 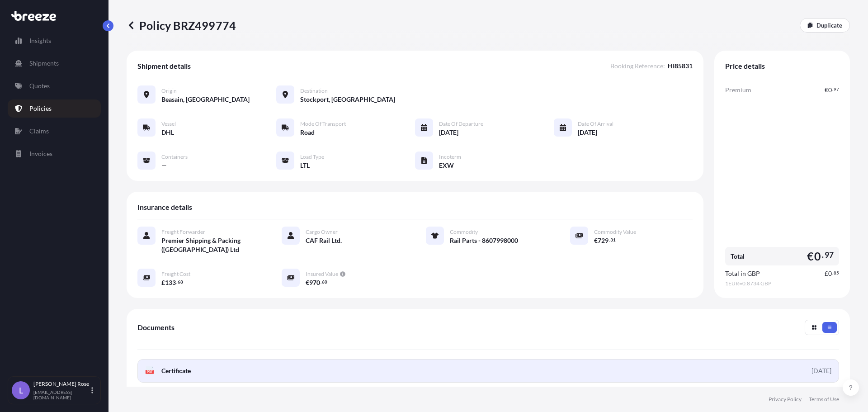 I want to click on span: Insured Value, so click(x=321, y=274).